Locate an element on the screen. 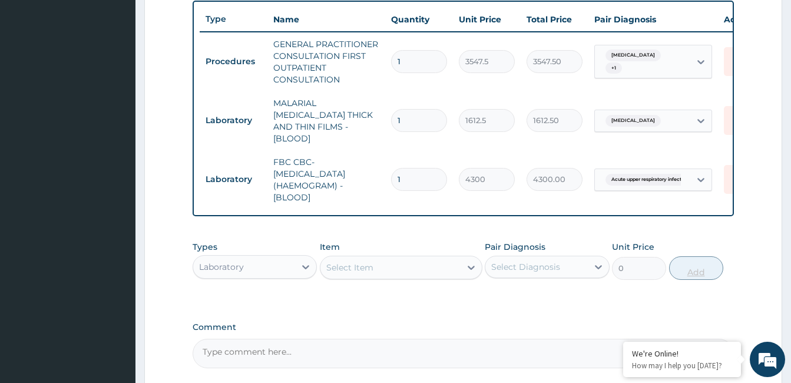 Image resolution: width=791 pixels, height=383 pixels. th: Unit Price is located at coordinates (486, 19).